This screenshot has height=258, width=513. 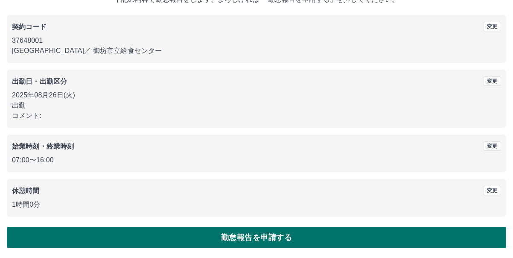 What do you see at coordinates (256, 116) in the screenshot?
I see `p: コメント:` at bounding box center [256, 116].